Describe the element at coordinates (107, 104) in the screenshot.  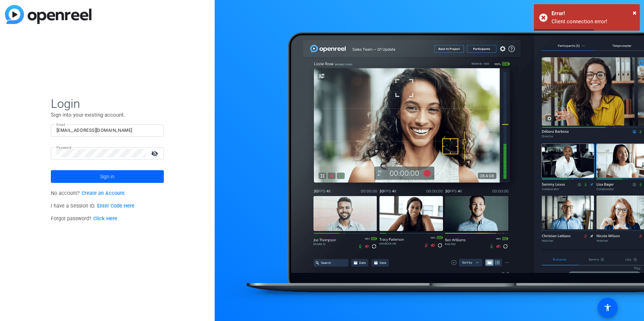
I see `span: Login` at that location.